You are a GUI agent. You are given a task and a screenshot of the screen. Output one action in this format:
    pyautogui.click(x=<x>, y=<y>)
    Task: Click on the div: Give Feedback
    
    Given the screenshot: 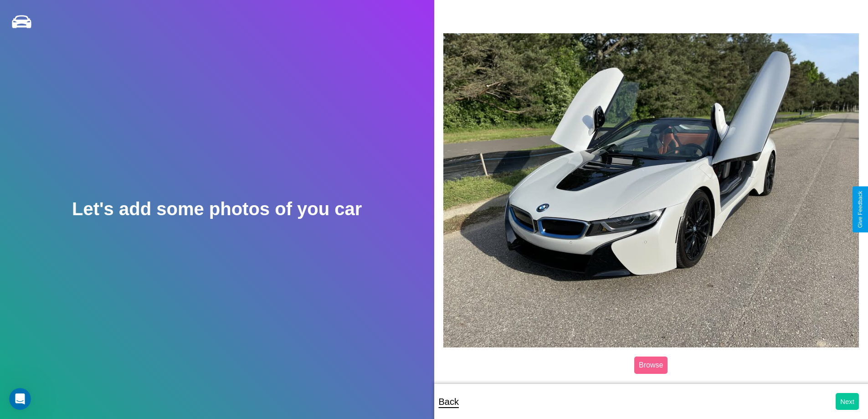 What is the action you would take?
    pyautogui.click(x=860, y=209)
    